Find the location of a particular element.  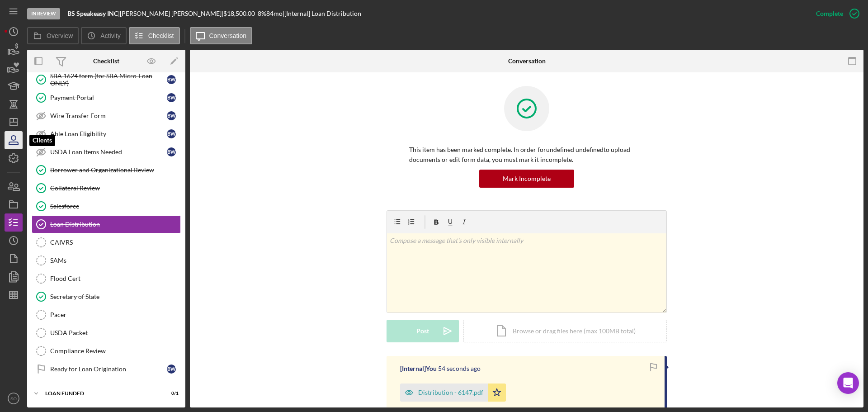

button: Mark Incomplete is located at coordinates (526, 178).